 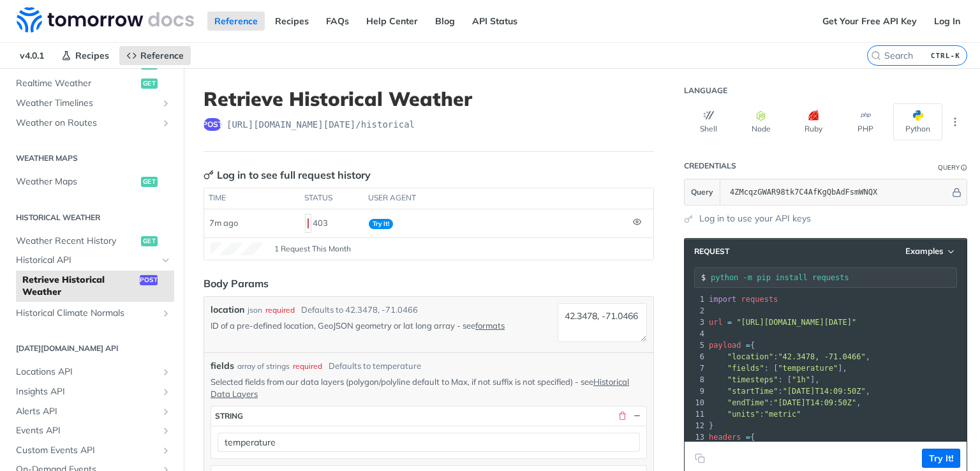 I want to click on span: Weather Timelines, so click(x=87, y=104).